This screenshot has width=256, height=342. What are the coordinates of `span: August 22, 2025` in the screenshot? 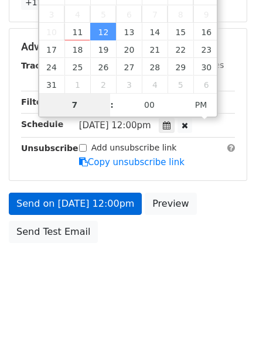 It's located at (181, 49).